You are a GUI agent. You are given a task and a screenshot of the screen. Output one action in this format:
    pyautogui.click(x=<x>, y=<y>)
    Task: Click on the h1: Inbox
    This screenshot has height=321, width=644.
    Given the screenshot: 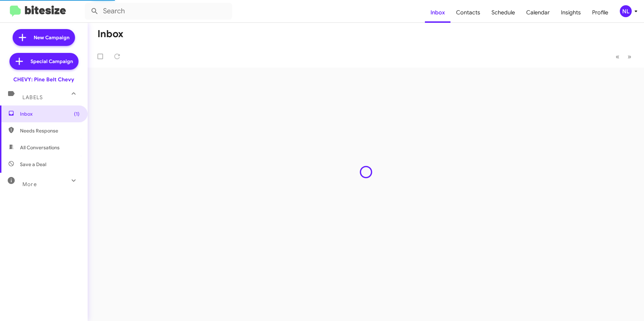 What is the action you would take?
    pyautogui.click(x=110, y=34)
    